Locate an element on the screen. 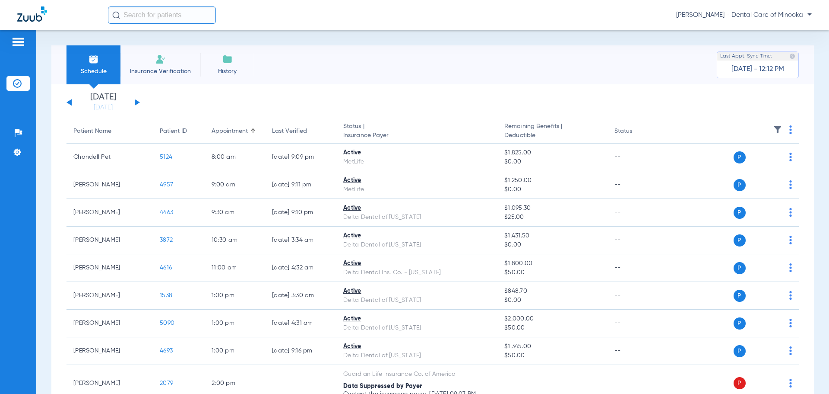  span: 1538 is located at coordinates (166, 295).